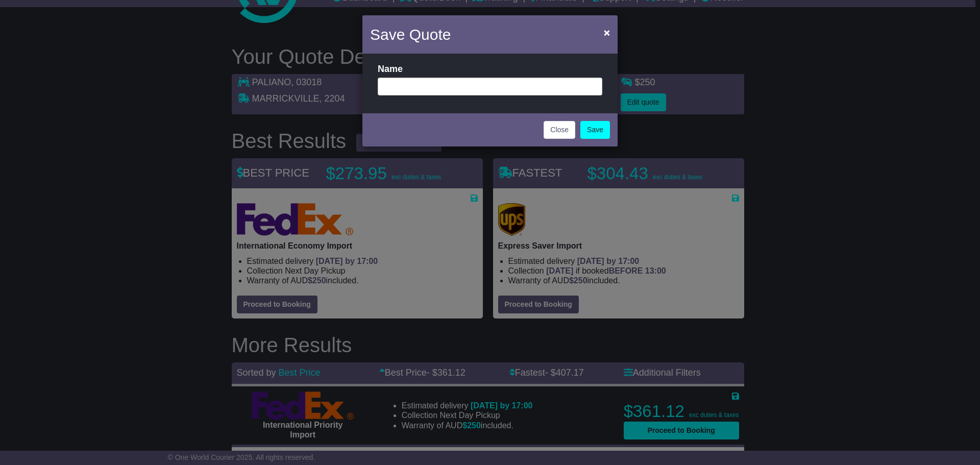  I want to click on a: Save, so click(595, 130).